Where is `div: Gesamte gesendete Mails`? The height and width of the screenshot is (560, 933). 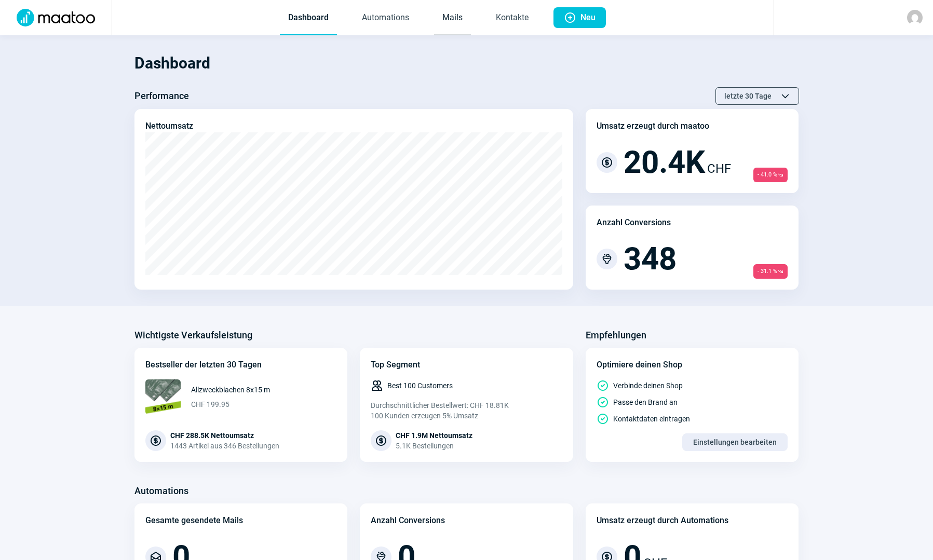
div: Gesamte gesendete Mails is located at coordinates (195, 520).